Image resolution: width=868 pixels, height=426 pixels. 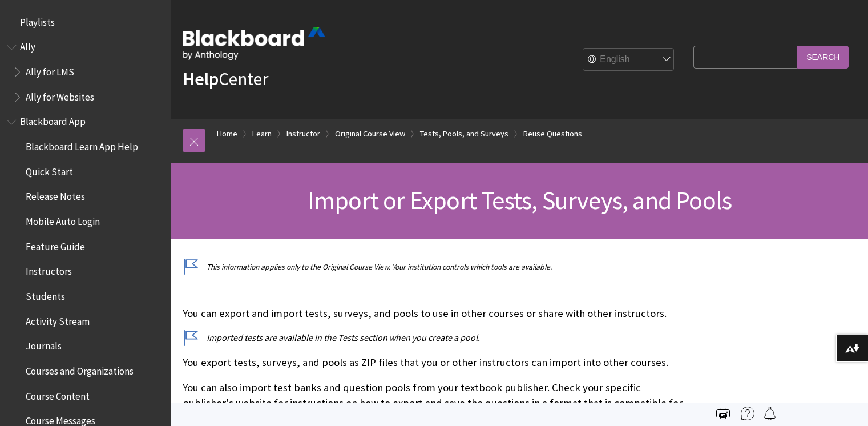 I want to click on p: This information applies only to the Original Course View. Your institution controls which tools ..., so click(x=435, y=267).